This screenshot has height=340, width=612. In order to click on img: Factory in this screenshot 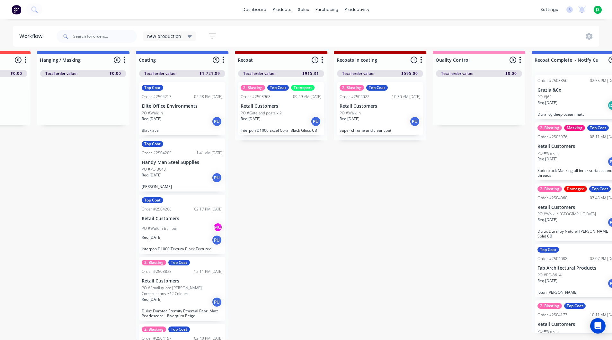, I will do `click(16, 10)`.